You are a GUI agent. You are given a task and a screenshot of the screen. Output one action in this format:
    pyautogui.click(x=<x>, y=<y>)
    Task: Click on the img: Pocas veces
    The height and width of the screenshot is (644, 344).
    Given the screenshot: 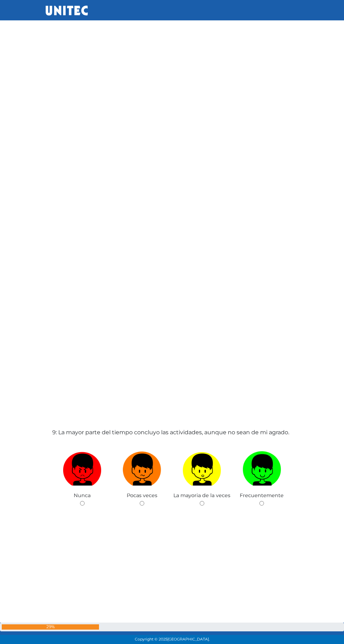 What is the action you would take?
    pyautogui.click(x=142, y=467)
    